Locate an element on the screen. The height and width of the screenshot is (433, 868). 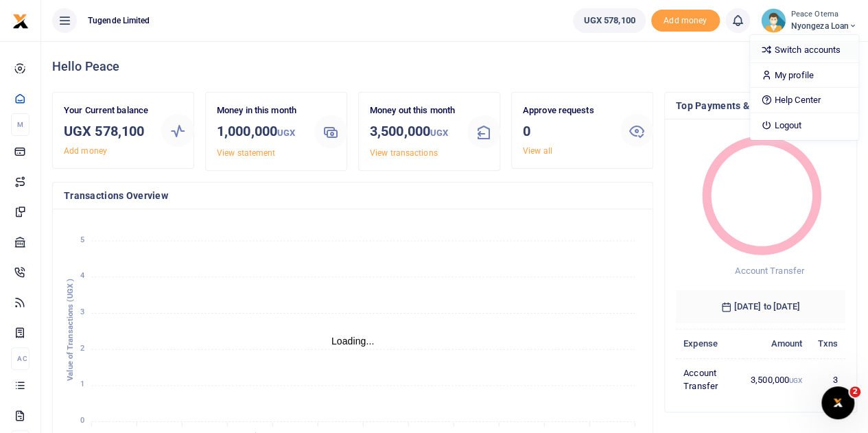
h3: UGX 578,100 is located at coordinates (107, 131).